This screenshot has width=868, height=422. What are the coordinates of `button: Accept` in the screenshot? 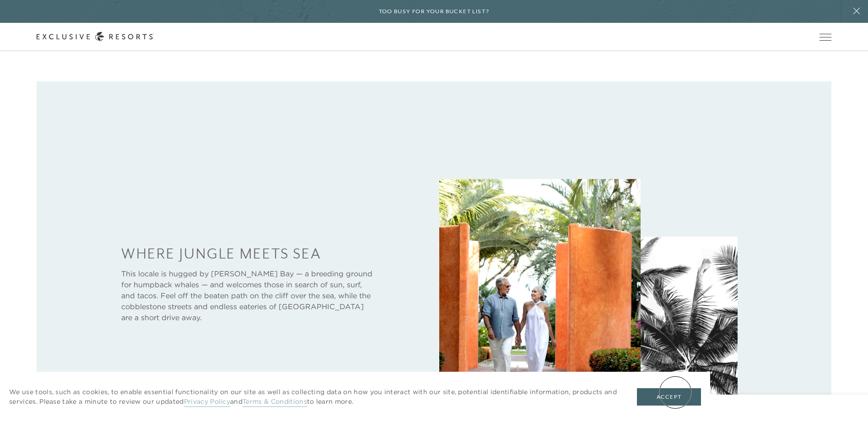 It's located at (668, 397).